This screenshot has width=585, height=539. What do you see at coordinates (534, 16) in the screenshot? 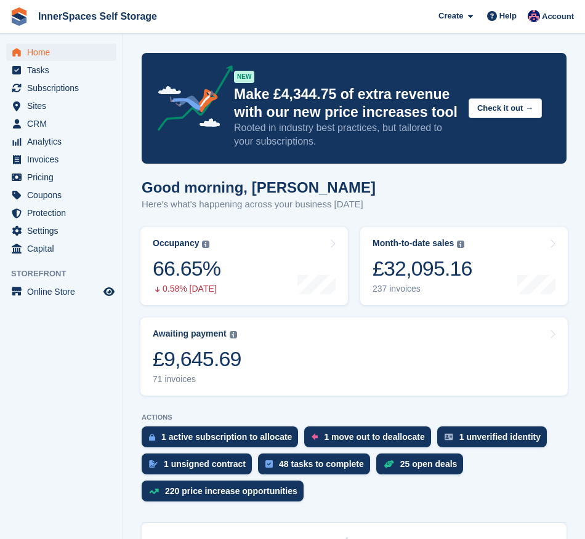
I see `img: Dominic Hampson` at bounding box center [534, 16].